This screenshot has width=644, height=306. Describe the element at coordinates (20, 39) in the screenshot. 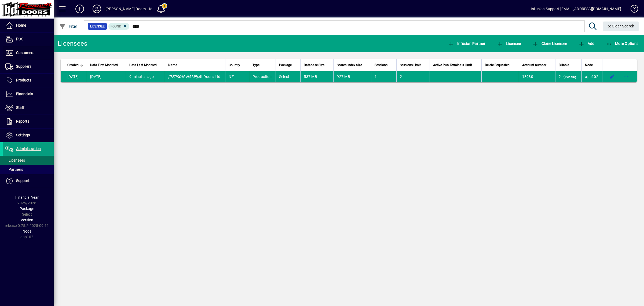

I see `span: POS` at that location.